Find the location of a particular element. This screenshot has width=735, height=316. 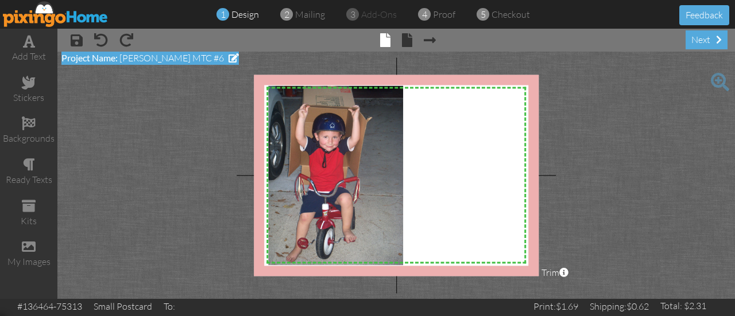

td: #136464-75313 is located at coordinates (49, 306).